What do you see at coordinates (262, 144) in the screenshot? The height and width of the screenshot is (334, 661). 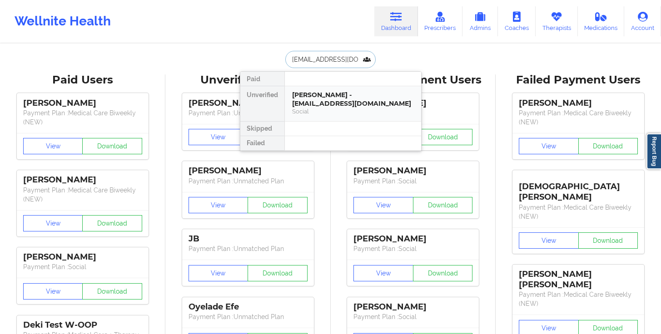 I see `div: Failed` at bounding box center [262, 144].